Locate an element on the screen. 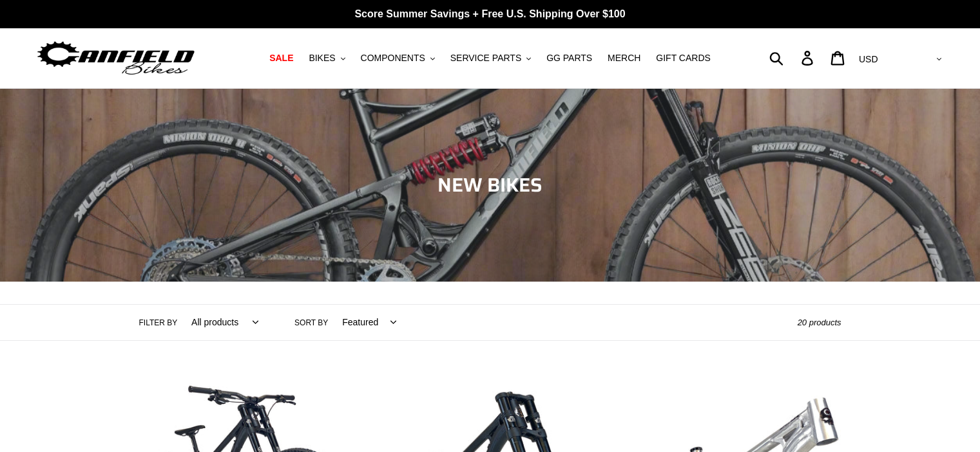  span: SERVICE PARTS is located at coordinates (486, 58).